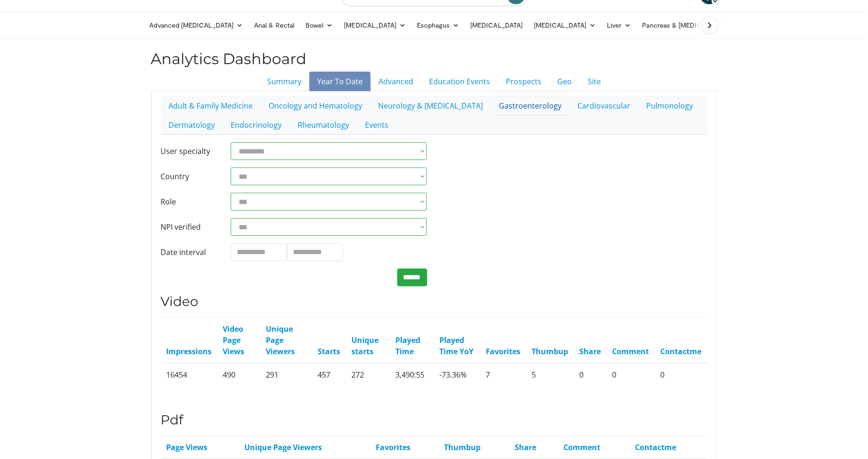 This screenshot has height=459, width=868. What do you see at coordinates (329, 352) in the screenshot?
I see `a: Starts` at bounding box center [329, 352].